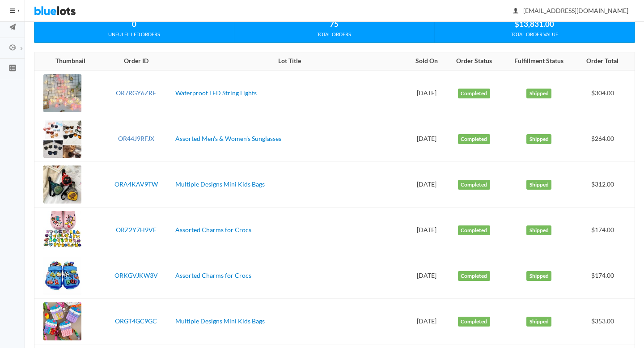 The image size is (644, 348). What do you see at coordinates (136, 138) in the screenshot?
I see `a: OR44J9RFJX` at bounding box center [136, 138].